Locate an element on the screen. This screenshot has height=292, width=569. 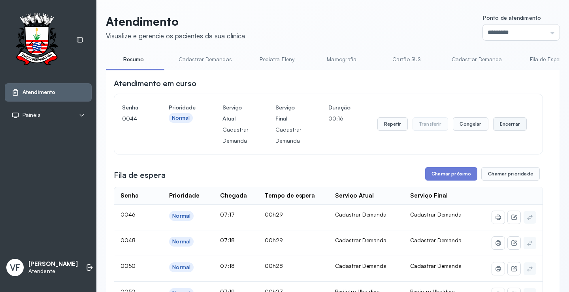
div: Prioridade is located at coordinates (184, 196).